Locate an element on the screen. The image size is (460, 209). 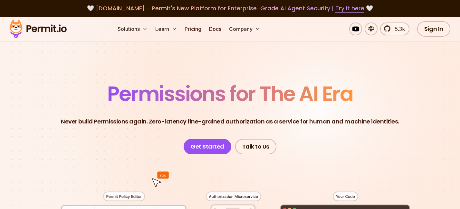
button: Company is located at coordinates (244, 29).